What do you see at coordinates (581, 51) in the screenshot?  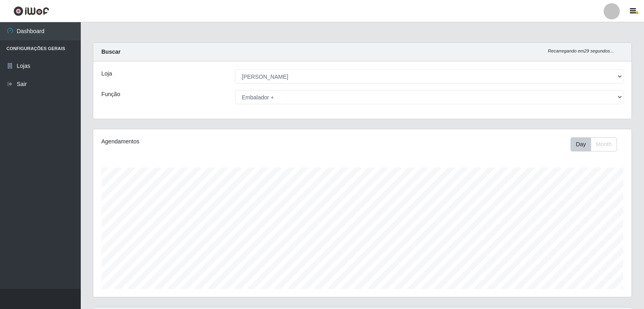 I see `i: Recarregando em 29 segundos...` at bounding box center [581, 51].